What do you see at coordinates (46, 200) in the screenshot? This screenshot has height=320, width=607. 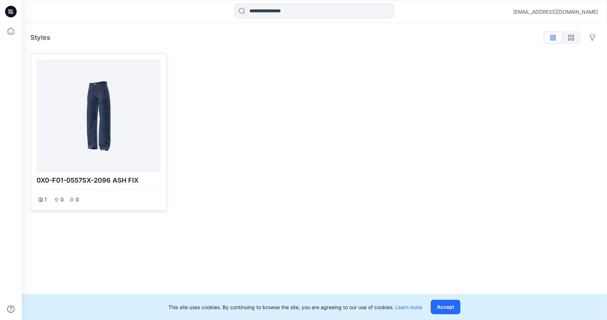 I see `p: 1` at bounding box center [46, 200].